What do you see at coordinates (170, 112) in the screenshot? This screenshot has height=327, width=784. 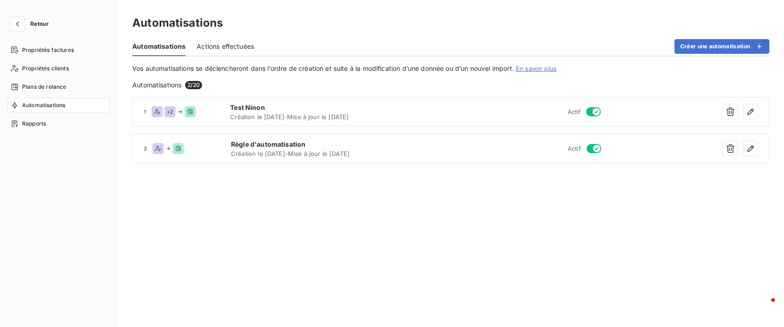 I see `span: + 2` at bounding box center [170, 112].